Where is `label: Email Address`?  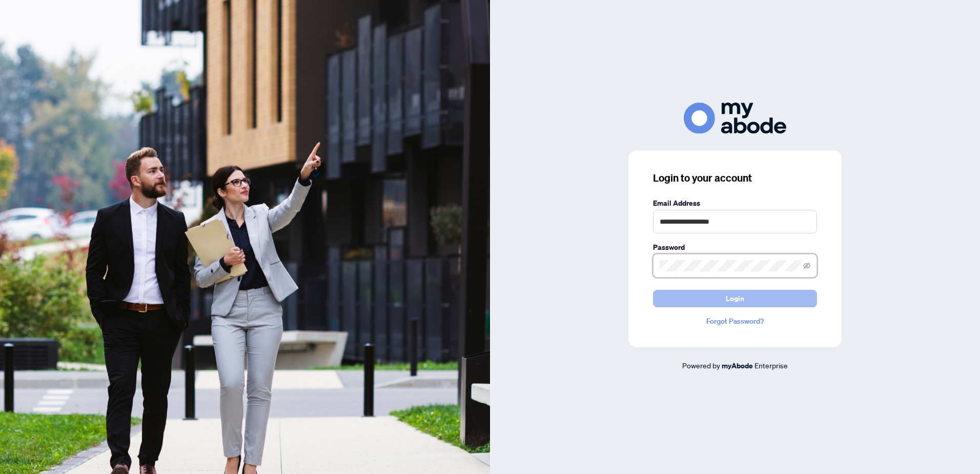 label: Email Address is located at coordinates (735, 203).